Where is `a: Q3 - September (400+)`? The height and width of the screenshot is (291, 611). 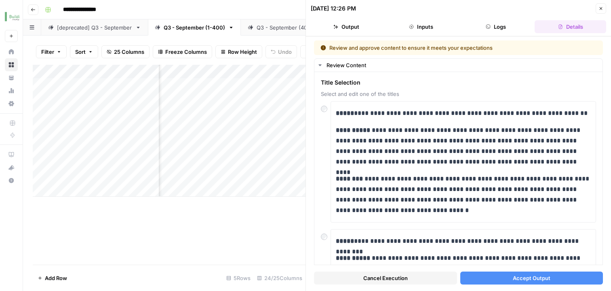
a: Q3 - September (400+) is located at coordinates (287, 27).